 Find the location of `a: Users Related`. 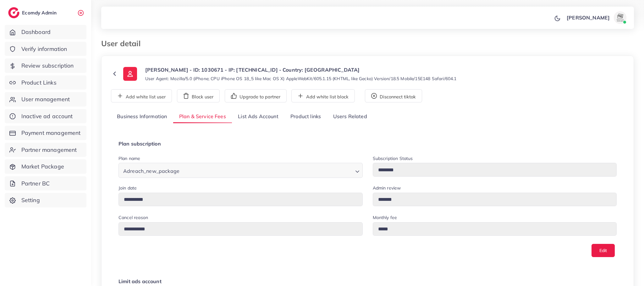

a: Users Related is located at coordinates (350, 116).